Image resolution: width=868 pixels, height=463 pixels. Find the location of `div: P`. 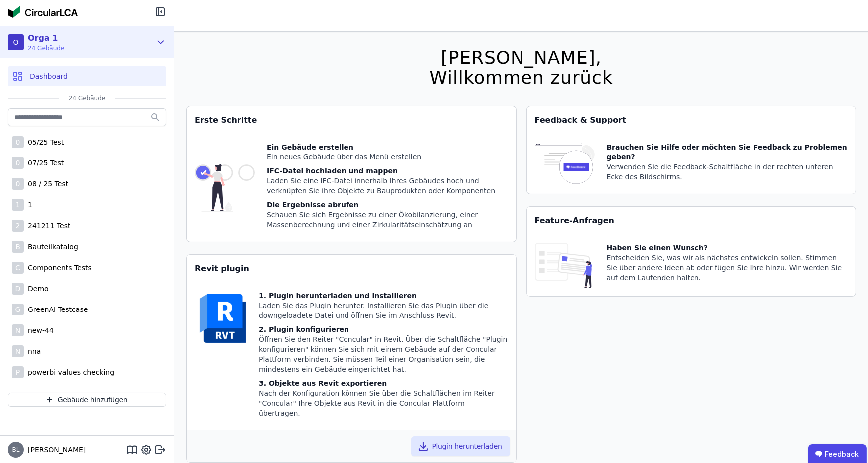

div: P is located at coordinates (18, 373).